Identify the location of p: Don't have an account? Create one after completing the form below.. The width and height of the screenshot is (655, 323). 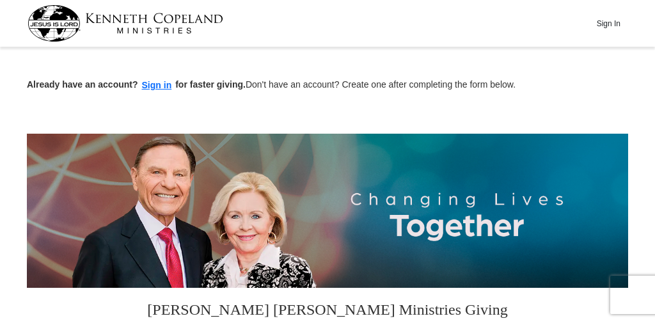
(327, 85).